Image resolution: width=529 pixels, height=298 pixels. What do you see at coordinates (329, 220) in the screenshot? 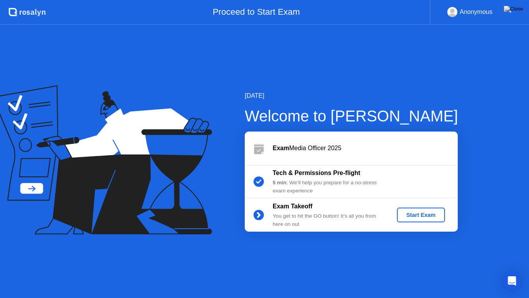
I see `div: You get to hit the GO button! It’s all you from here on out` at bounding box center [329, 220].